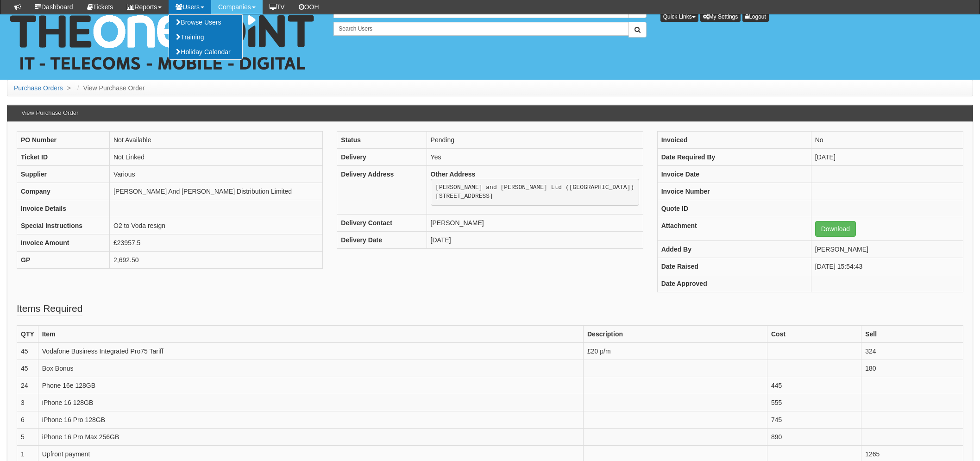 The width and height of the screenshot is (980, 461). Describe the element at coordinates (734, 229) in the screenshot. I see `th: Attachment` at that location.